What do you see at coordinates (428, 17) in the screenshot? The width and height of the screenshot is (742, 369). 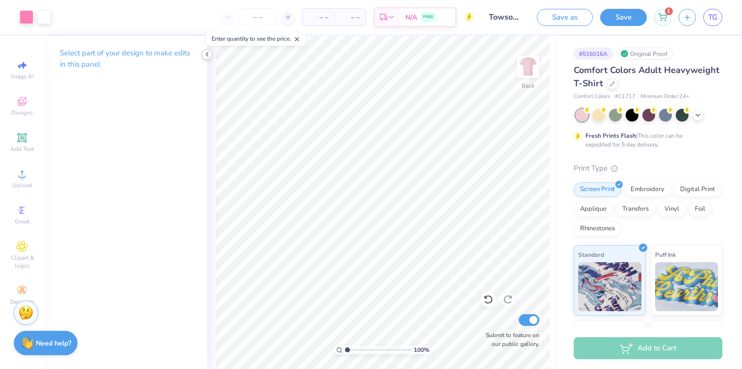 I see `span: FREE` at bounding box center [428, 17].